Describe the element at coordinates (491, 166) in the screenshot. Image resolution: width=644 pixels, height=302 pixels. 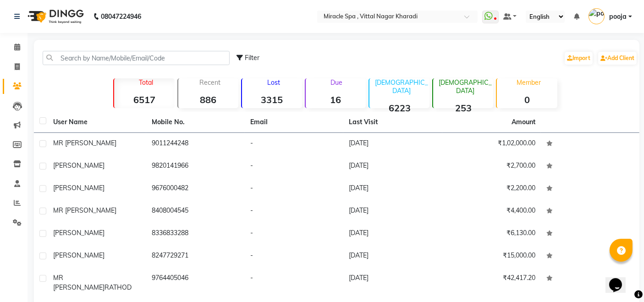
I see `td: ₹2,700.00` at that location.